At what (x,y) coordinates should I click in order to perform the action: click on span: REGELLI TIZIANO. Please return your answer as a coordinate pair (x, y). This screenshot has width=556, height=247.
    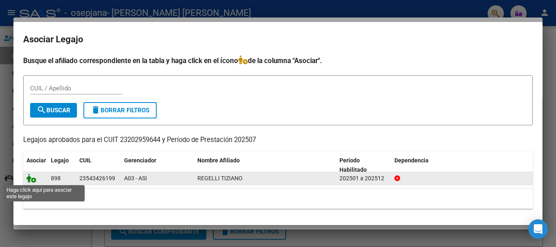
    Looking at the image, I should click on (220, 178).